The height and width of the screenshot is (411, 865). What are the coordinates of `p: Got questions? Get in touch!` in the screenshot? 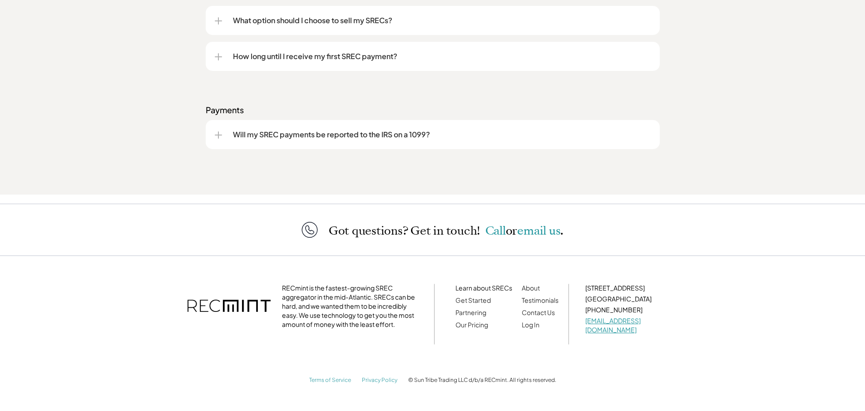 It's located at (446, 230).